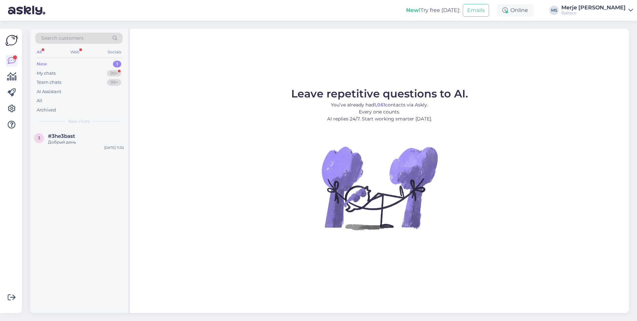 The height and width of the screenshot is (321, 637). What do you see at coordinates (46, 73) in the screenshot?
I see `div: My chats` at bounding box center [46, 73].